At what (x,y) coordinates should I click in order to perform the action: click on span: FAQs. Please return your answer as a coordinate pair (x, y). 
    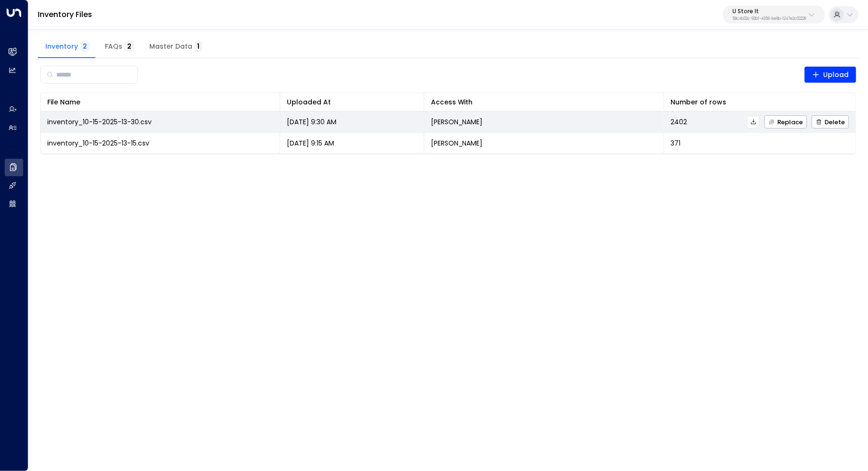
    Looking at the image, I should click on (119, 46).